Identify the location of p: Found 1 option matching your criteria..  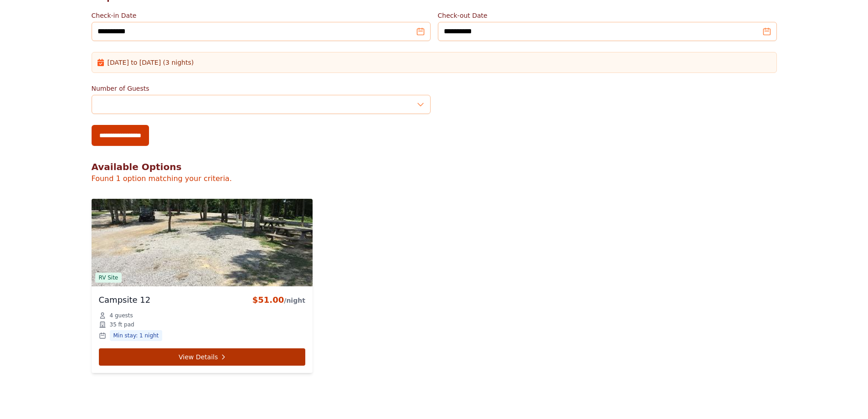
(434, 179).